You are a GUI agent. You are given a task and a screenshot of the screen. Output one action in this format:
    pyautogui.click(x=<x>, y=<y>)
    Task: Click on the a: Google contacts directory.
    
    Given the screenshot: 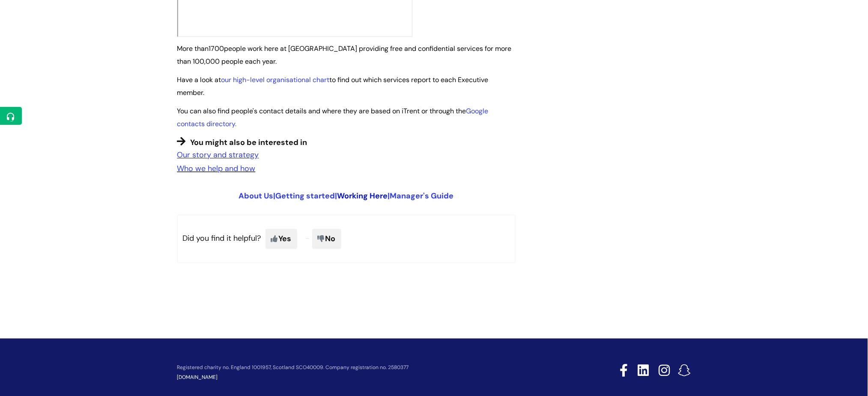 What is the action you would take?
    pyautogui.click(x=333, y=117)
    